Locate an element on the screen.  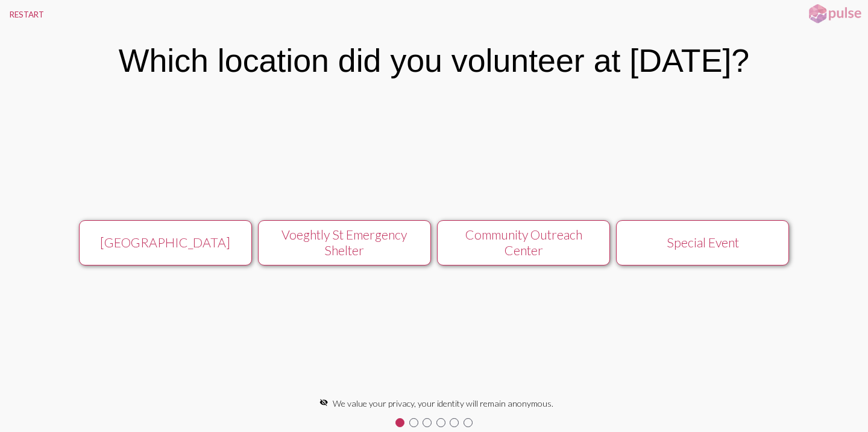
img: pulsehorizontalsmall.png is located at coordinates (835, 14).